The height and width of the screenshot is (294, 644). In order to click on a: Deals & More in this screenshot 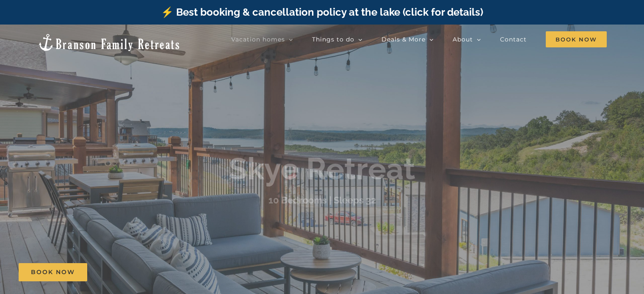, I will do `click(407, 39)`.